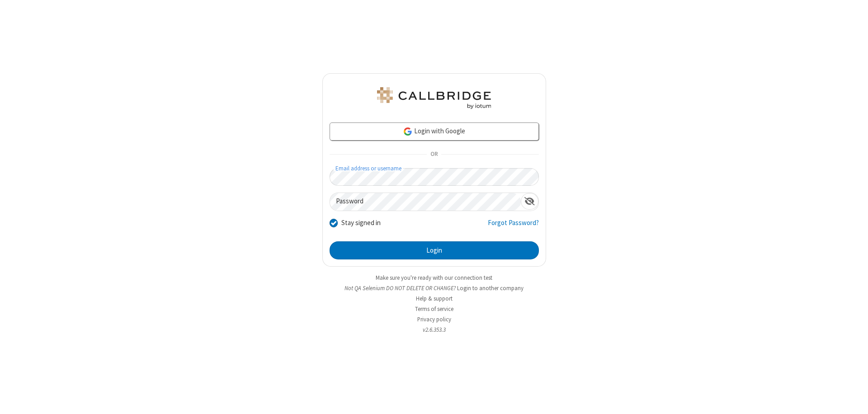  Describe the element at coordinates (434, 277) in the screenshot. I see `a: Make sure you're ready with our connection test` at that location.